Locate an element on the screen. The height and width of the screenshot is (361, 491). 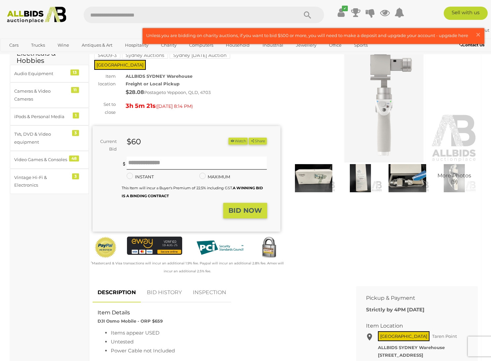
a: Computers is located at coordinates (201, 45).